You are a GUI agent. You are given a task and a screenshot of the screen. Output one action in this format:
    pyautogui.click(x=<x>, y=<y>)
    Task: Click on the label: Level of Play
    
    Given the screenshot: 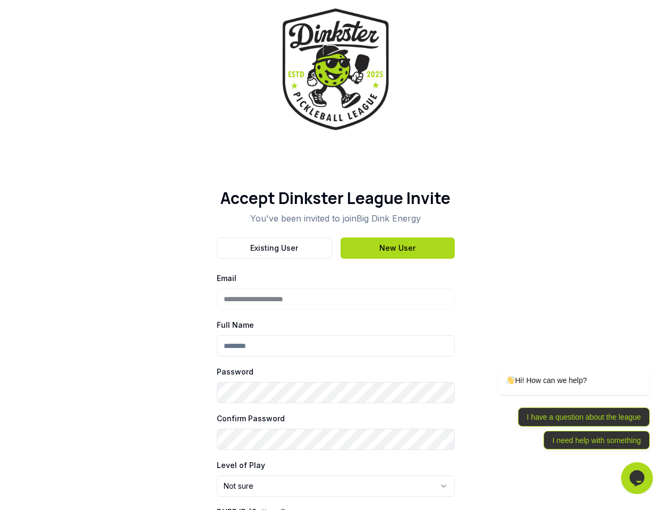 What is the action you would take?
    pyautogui.click(x=241, y=465)
    